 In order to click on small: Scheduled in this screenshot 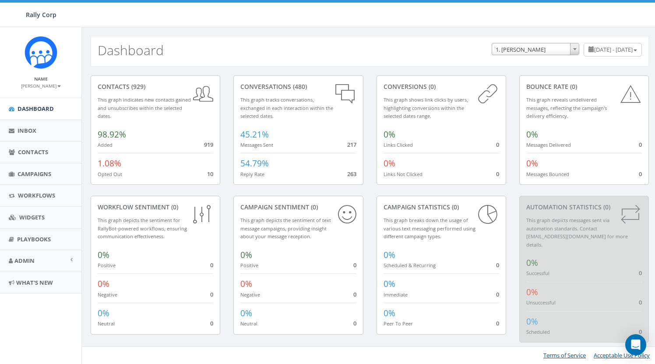, I will do `click(538, 332)`.